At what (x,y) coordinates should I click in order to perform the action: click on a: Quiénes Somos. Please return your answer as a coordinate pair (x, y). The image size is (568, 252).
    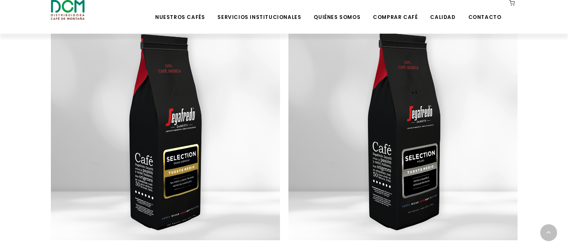
    Looking at the image, I should click on (337, 11).